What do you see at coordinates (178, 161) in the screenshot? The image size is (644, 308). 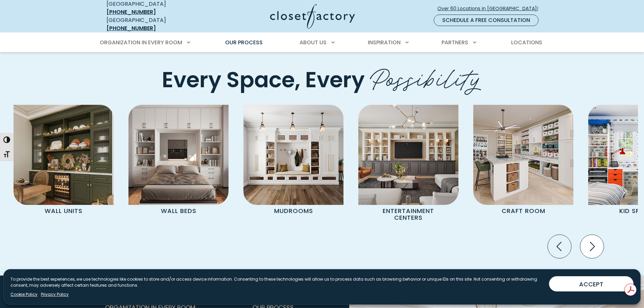 I see `a: Wall Bed Wall Beds` at bounding box center [178, 161].